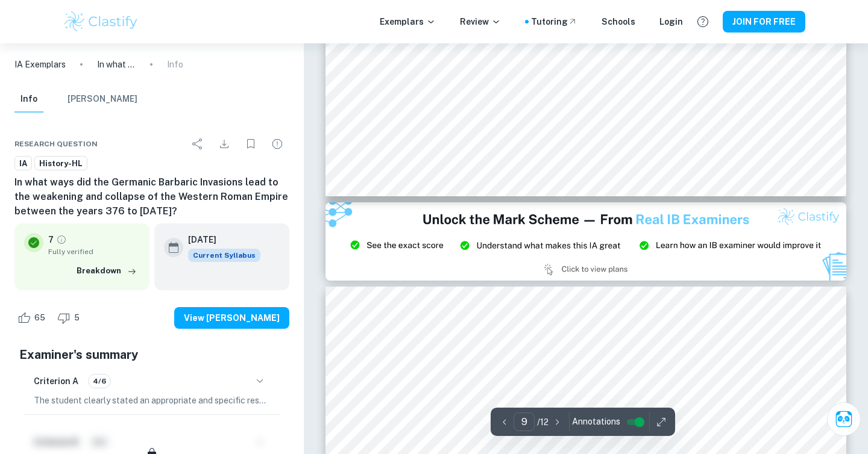 Image resolution: width=868 pixels, height=454 pixels. I want to click on div: Bookmark, so click(250, 144).